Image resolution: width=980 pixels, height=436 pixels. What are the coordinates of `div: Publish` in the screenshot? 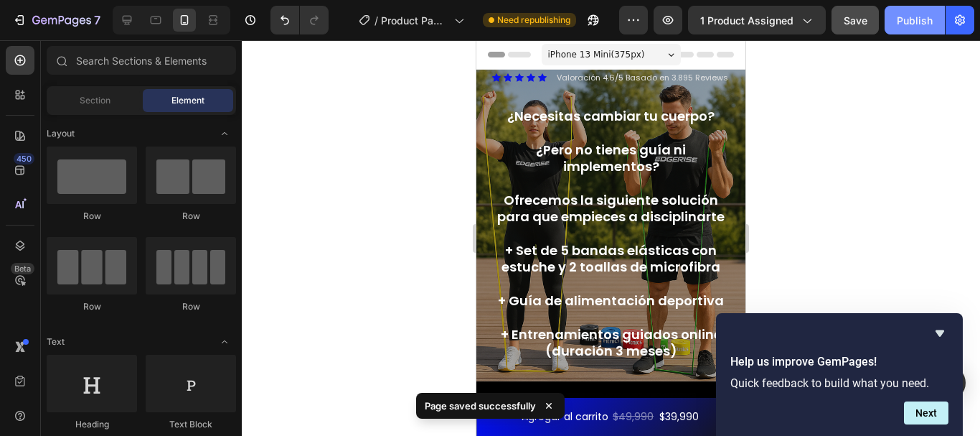 It's located at (915, 20).